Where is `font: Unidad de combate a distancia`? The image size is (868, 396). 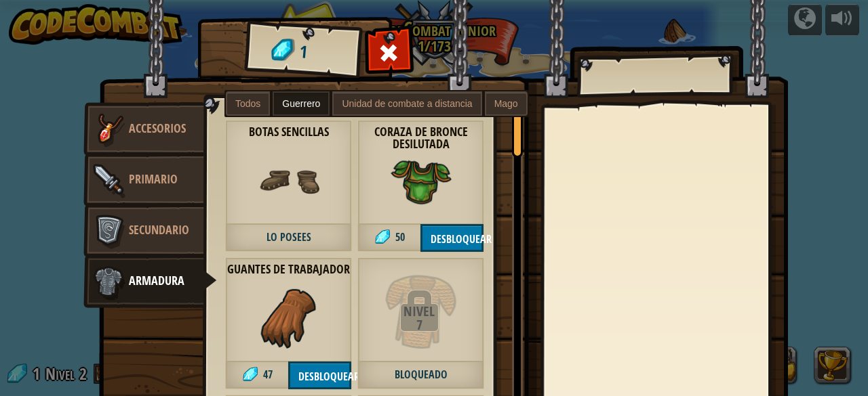 font: Unidad de combate a distancia is located at coordinates (407, 104).